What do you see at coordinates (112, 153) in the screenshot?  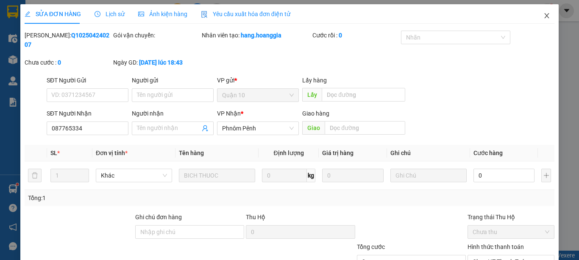 I see `span: Đơn vị tính` at bounding box center [112, 153].